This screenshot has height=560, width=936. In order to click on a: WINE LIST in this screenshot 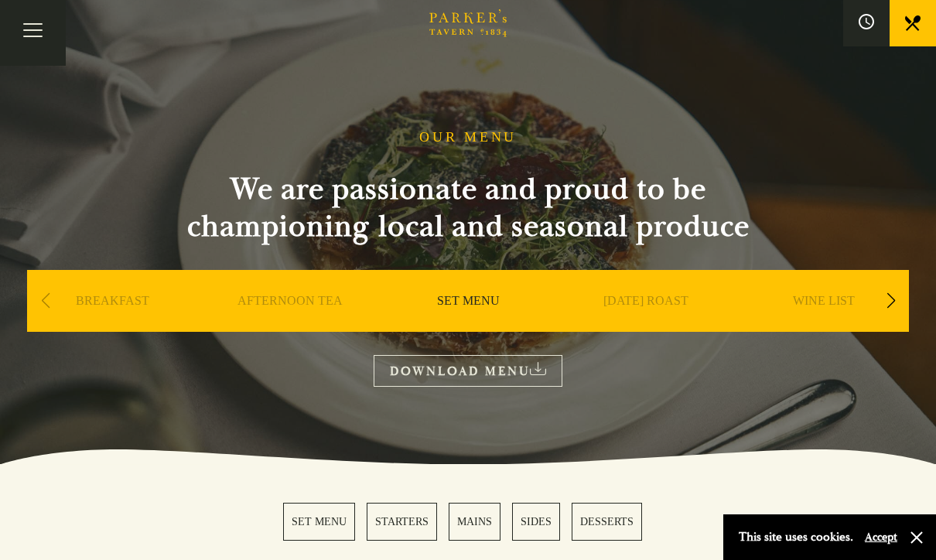, I will do `click(824, 324)`.